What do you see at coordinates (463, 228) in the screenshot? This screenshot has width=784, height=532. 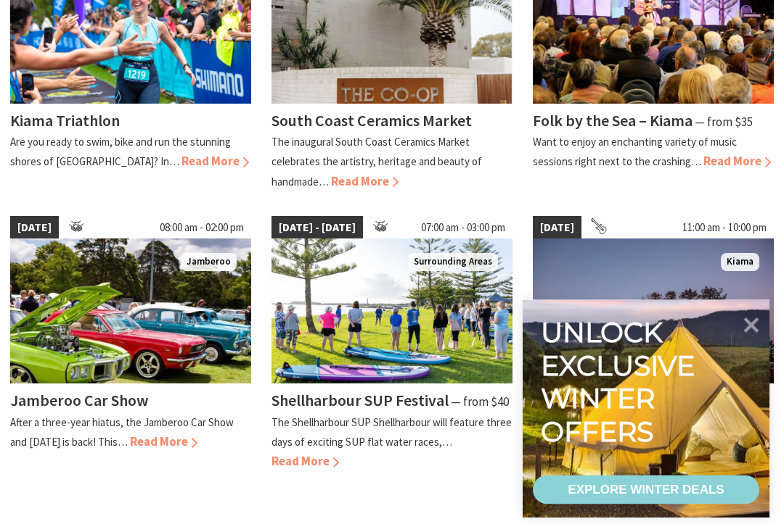 I see `span: 07:00 am - 03:00 pm` at bounding box center [463, 228].